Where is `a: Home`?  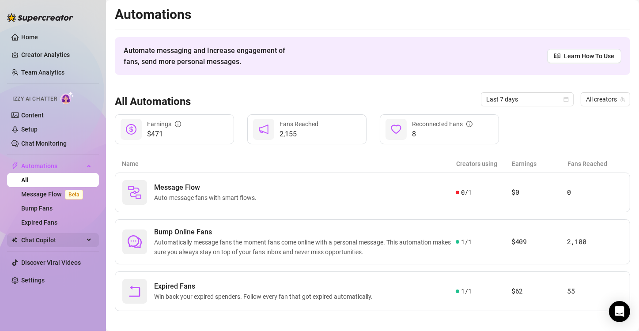 a: Home is located at coordinates (30, 37).